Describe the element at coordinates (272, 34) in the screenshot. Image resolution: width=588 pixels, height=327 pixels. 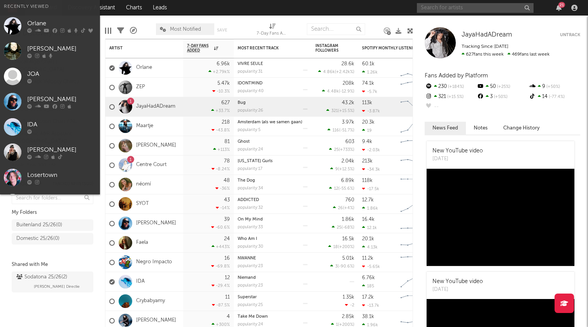
I see `div: 7-Day Fans Added (7-Day Fans Added)` at that location.